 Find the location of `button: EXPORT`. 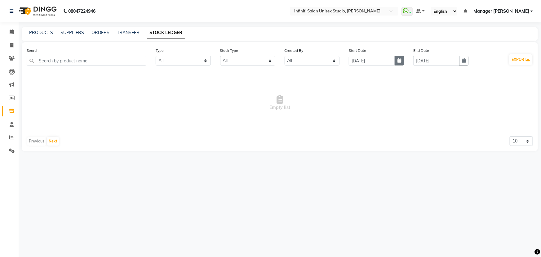

button: EXPORT is located at coordinates (520, 60).